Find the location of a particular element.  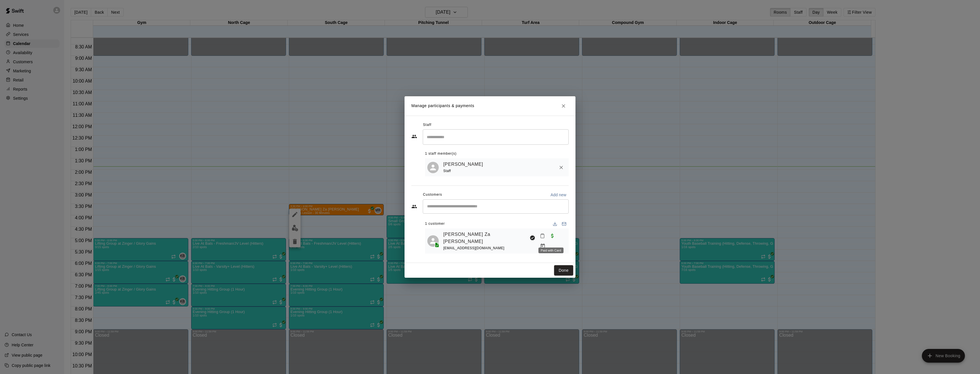

span: Paid with Card is located at coordinates (552, 235).